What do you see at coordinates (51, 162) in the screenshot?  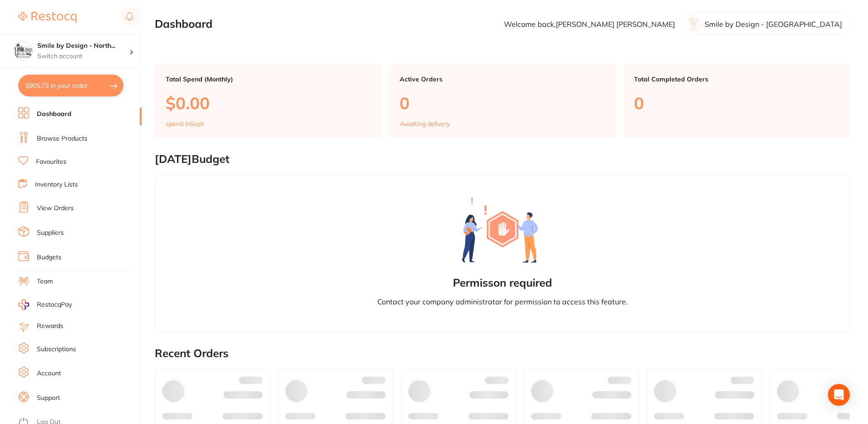 I see `a: Favourites` at bounding box center [51, 162].